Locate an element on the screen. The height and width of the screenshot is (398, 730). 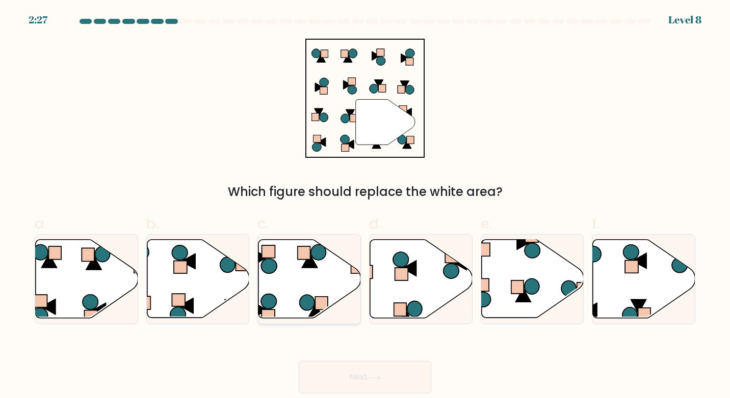
span: a. is located at coordinates (41, 224).